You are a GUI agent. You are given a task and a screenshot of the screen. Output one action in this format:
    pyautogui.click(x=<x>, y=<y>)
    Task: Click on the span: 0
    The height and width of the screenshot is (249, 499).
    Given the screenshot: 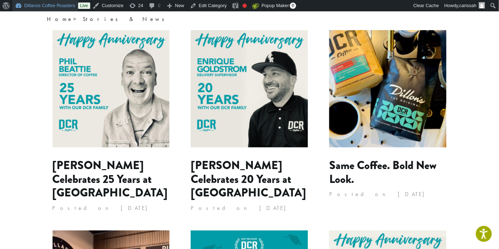 What is the action you would take?
    pyautogui.click(x=293, y=6)
    